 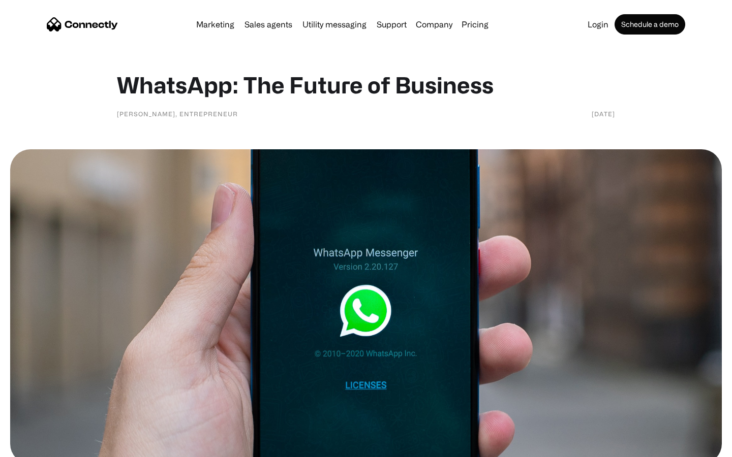 I want to click on h1: WhatsApp: The Future of Business, so click(x=366, y=85).